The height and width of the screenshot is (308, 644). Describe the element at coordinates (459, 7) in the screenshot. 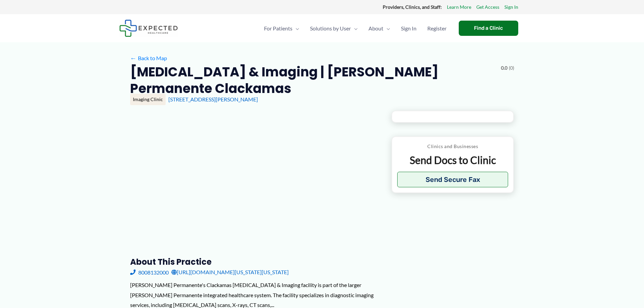

I see `a: Learn More` at that location.